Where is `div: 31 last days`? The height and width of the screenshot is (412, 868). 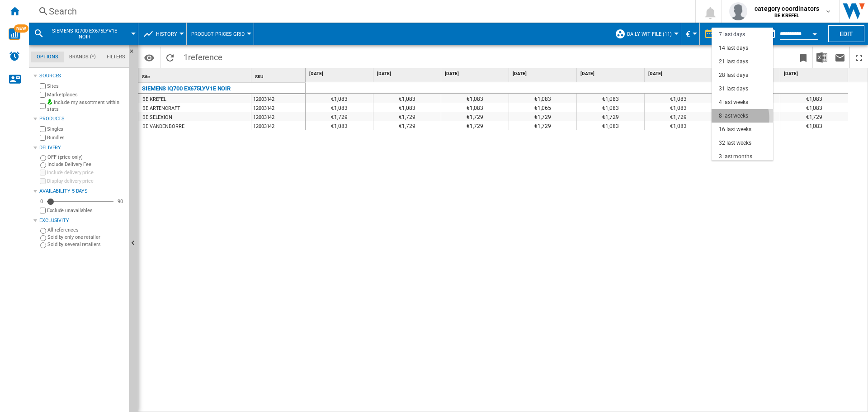 div: 31 last days is located at coordinates (733, 88).